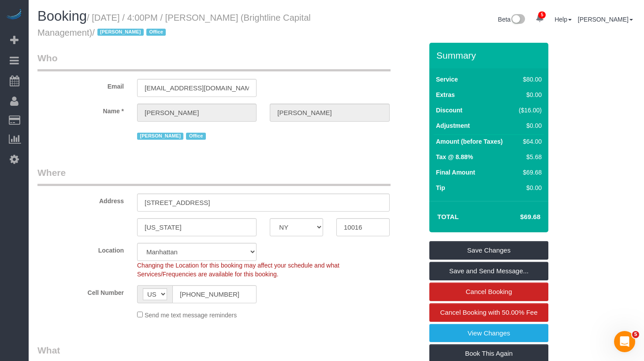 This screenshot has width=644, height=361. I want to click on img: Automaid Logo, so click(14, 15).